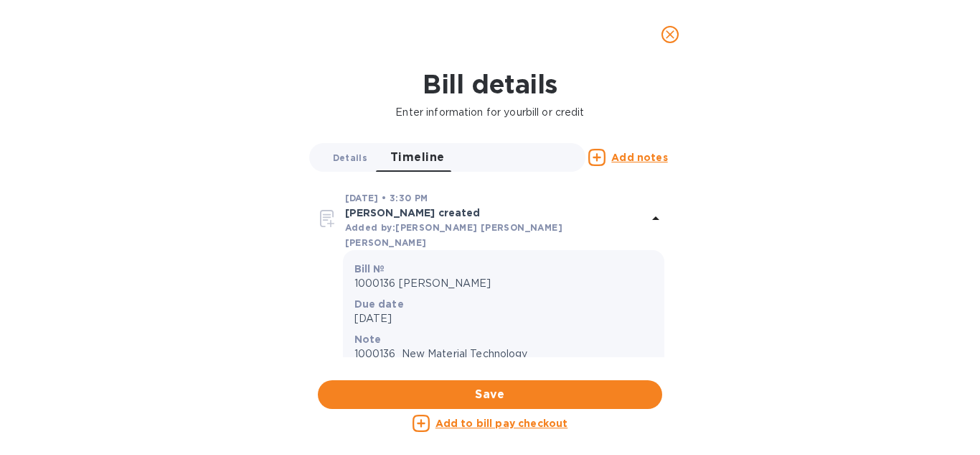 The image size is (980, 455). What do you see at coordinates (501, 423) in the screenshot?
I see `u: Add to bill pay checkout` at bounding box center [501, 423].